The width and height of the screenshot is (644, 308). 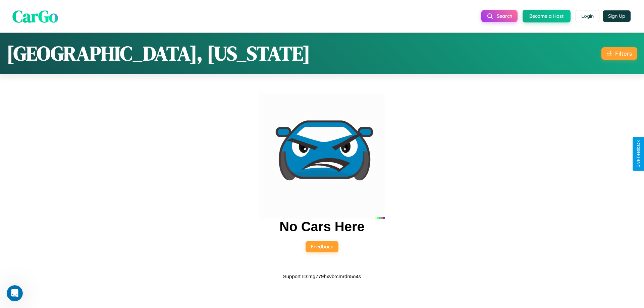 I want to click on button: Login, so click(x=587, y=16).